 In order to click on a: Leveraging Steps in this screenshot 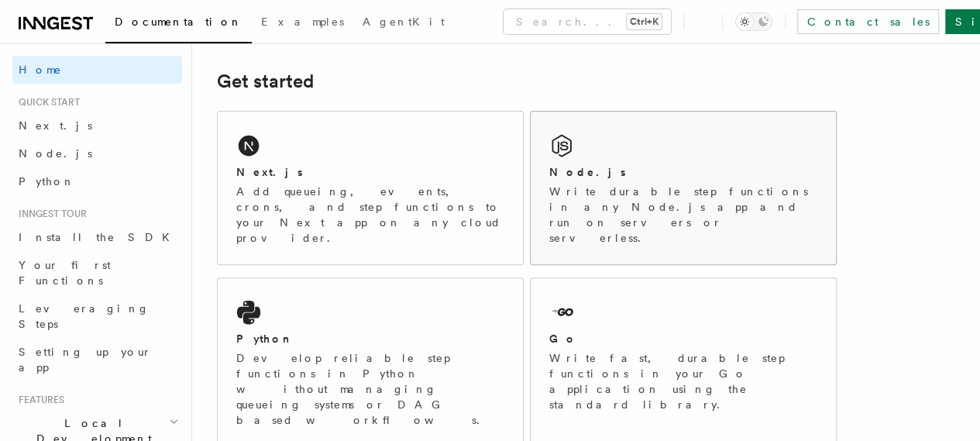, I will do `click(97, 316)`.